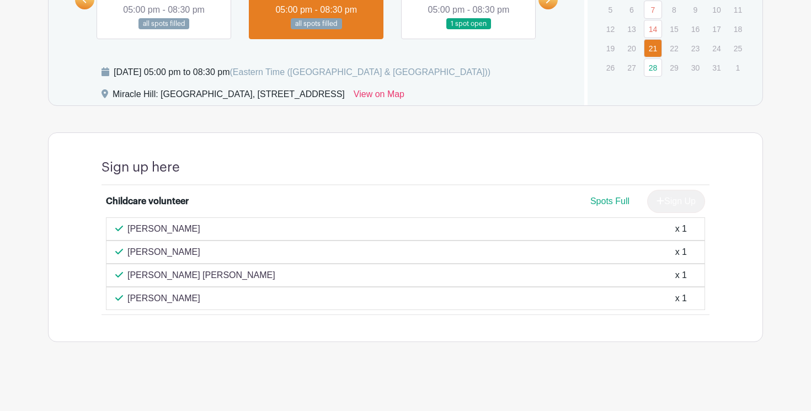  What do you see at coordinates (141, 167) in the screenshot?
I see `h4: Sign up here` at bounding box center [141, 167].